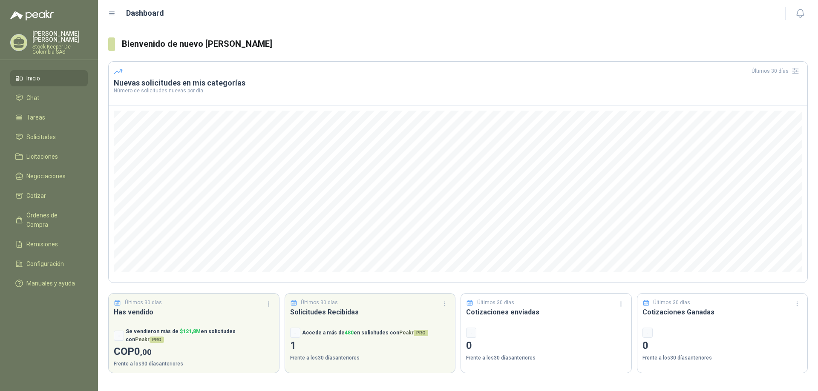  Describe the element at coordinates (53, 220) in the screenshot. I see `span: Órdenes de Compra` at that location.